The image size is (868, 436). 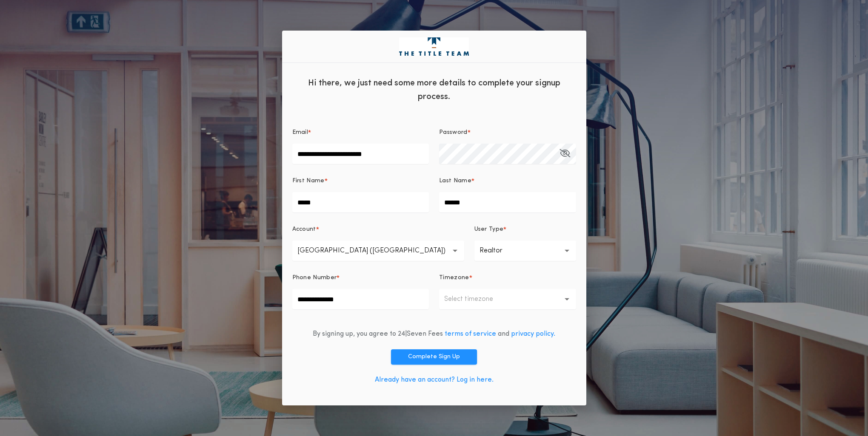 What do you see at coordinates (533, 334) in the screenshot?
I see `a: privacy policy.` at bounding box center [533, 334].